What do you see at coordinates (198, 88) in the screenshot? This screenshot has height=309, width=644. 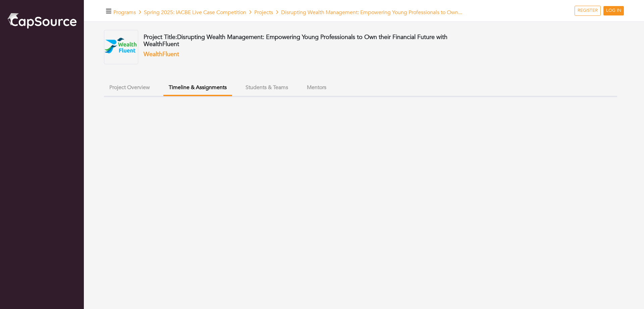 I see `button: Timeline & Assignments` at bounding box center [198, 88].